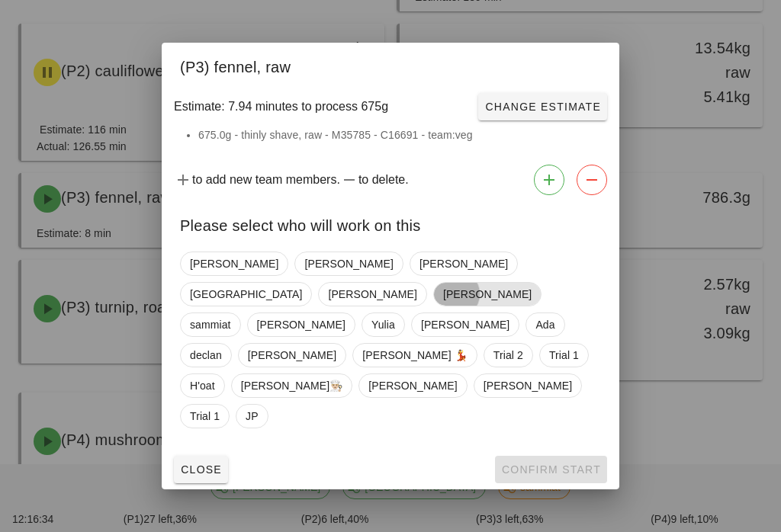  I want to click on div: (P3) fennel, raw, so click(390, 65).